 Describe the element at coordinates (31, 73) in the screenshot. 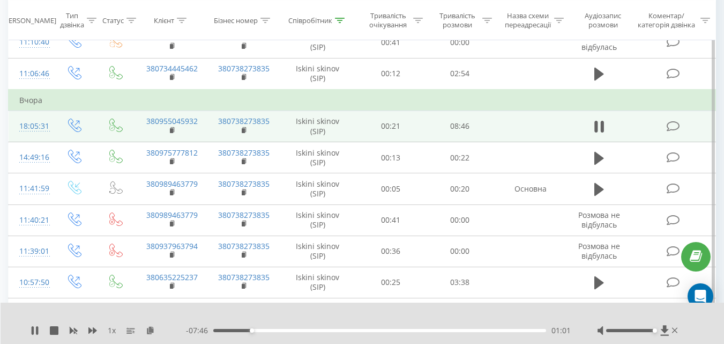

I see `div: 11:06:46` at that location.